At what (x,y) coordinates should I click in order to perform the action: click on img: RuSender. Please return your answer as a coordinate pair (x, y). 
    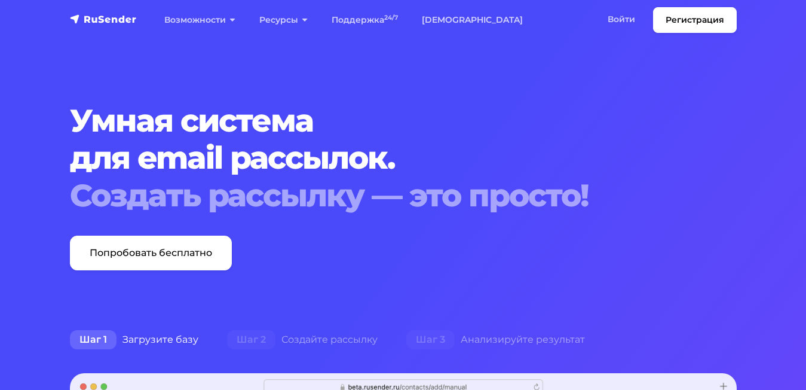
    Looking at the image, I should click on (103, 19).